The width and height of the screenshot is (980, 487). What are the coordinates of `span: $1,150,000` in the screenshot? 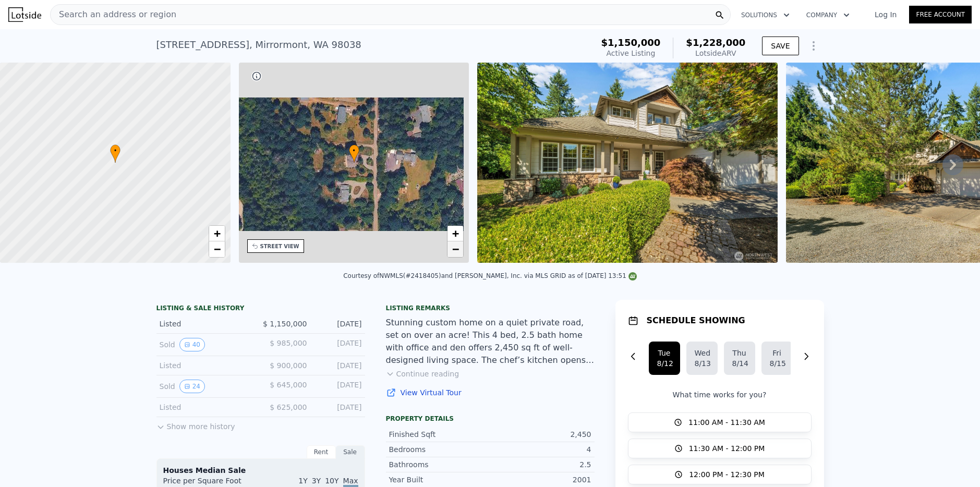 It's located at (630, 42).